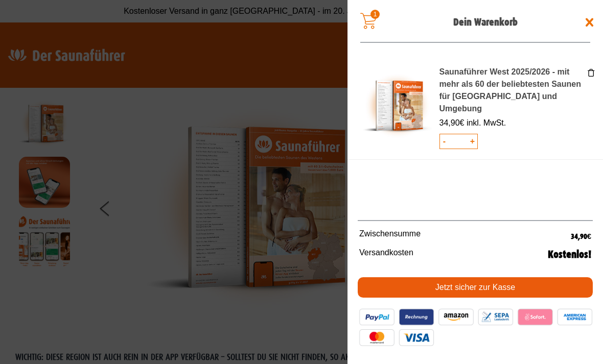 The image size is (603, 364). Describe the element at coordinates (397, 106) in the screenshot. I see `img: Saunaführer West 2025/2026 - mit mehr als 60 der beliebtesten Saunen für Nordrhein-Westfalen und ...` at that location.